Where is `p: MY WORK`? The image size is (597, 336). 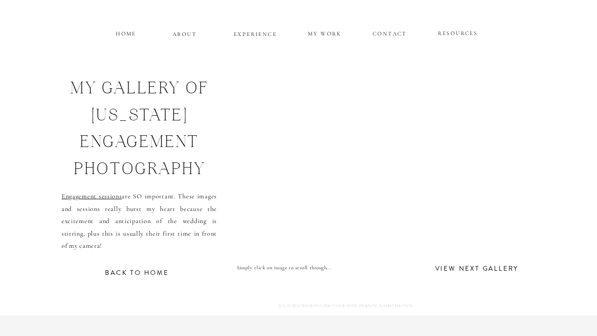
p: MY WORK is located at coordinates (325, 33).